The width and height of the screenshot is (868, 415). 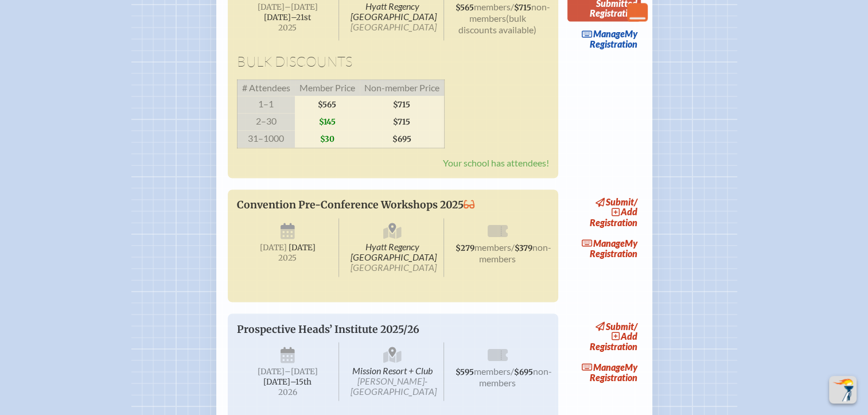 I want to click on p: Convention Pre-Conference Workshops 2025, so click(x=381, y=205).